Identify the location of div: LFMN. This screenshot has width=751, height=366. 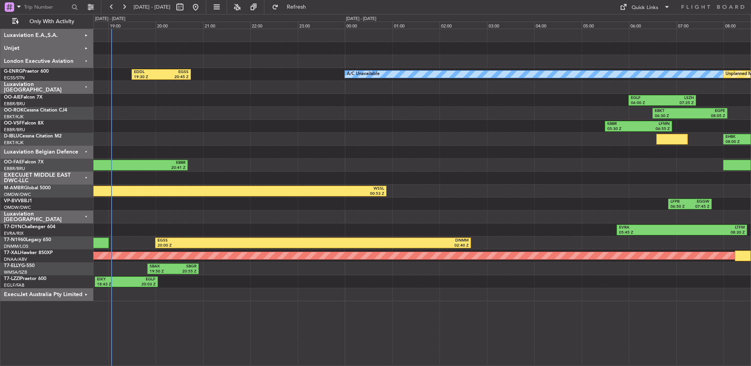
(655, 124).